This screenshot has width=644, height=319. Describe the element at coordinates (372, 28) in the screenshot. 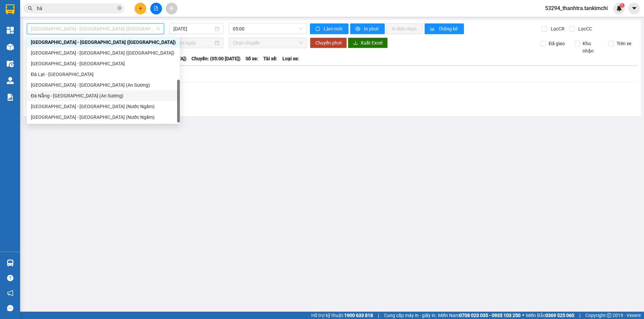

I see `span: In phơi` at that location.